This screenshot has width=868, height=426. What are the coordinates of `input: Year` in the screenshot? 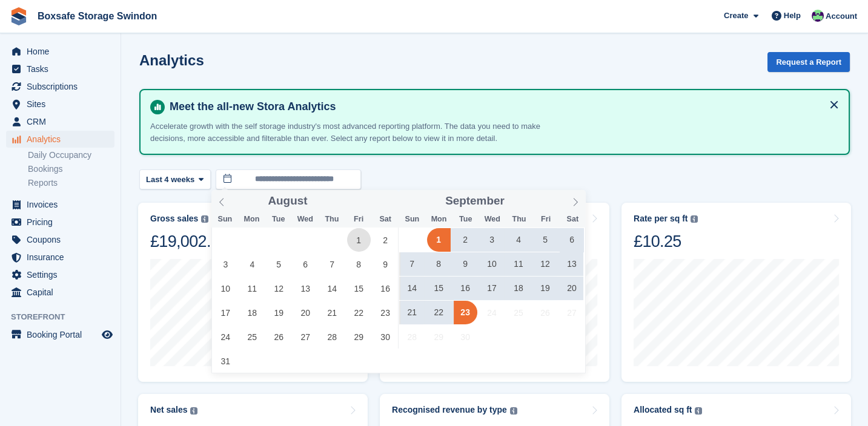 It's located at (523, 201).